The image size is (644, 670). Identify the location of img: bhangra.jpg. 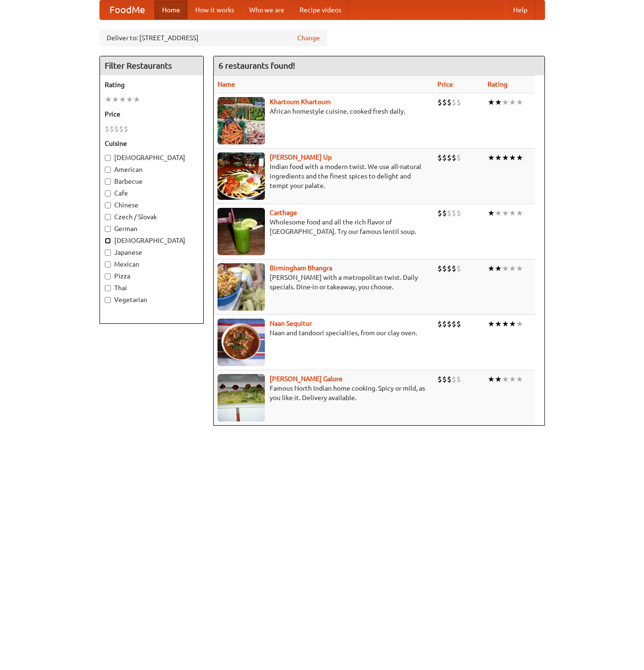
(241, 287).